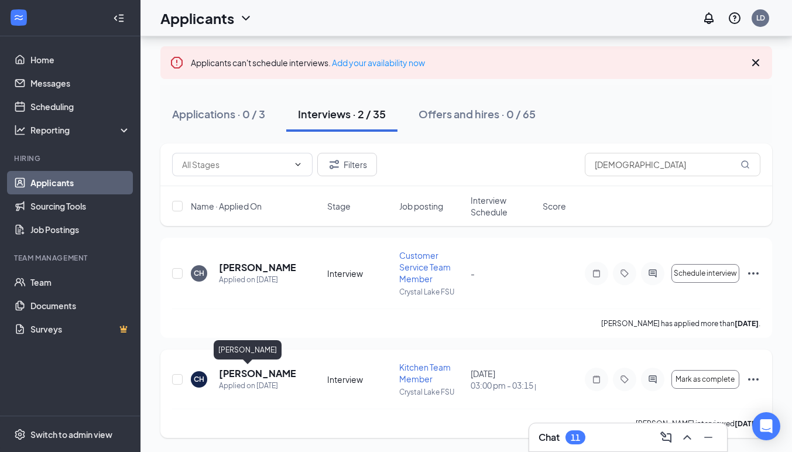 This screenshot has height=452, width=792. Describe the element at coordinates (425, 373) in the screenshot. I see `span: Kitchen Team Member` at that location.